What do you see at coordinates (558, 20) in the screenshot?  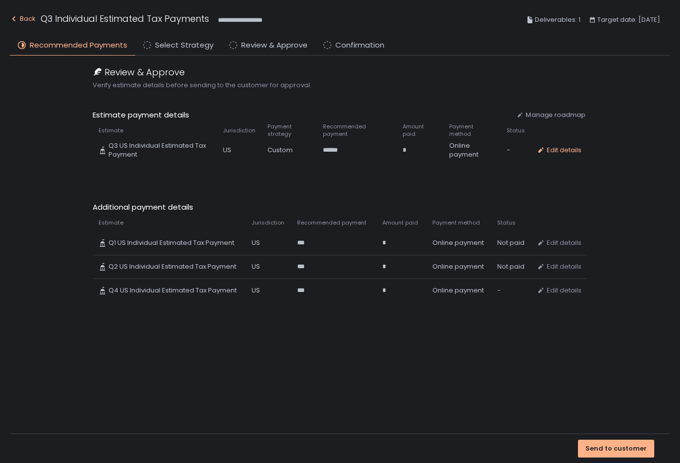 I see `span: Deliverables: 1` at bounding box center [558, 20].